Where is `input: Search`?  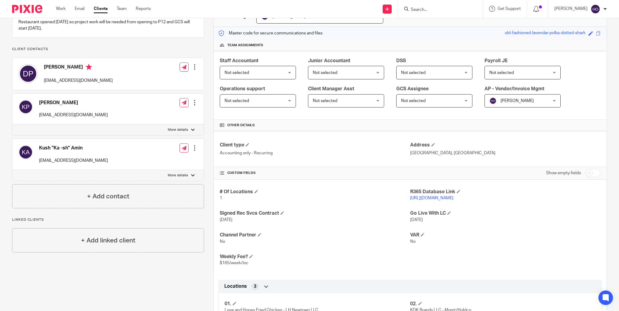
input: Search is located at coordinates (437, 10).